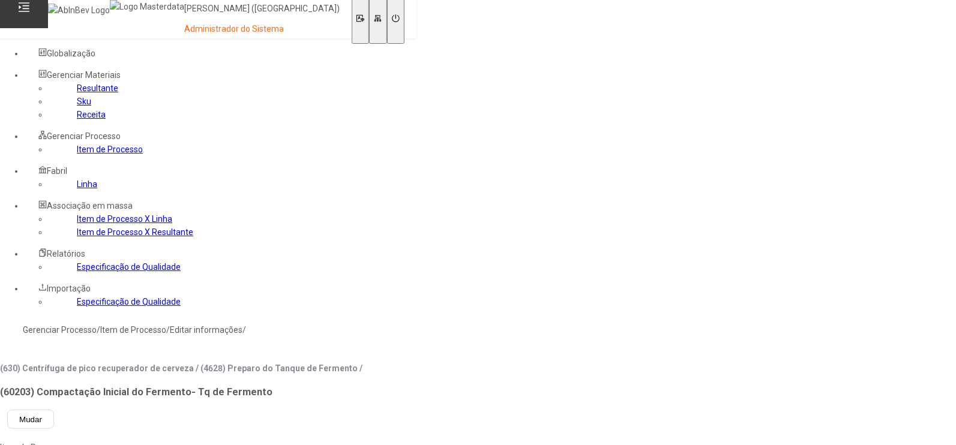 This screenshot has height=445, width=956. What do you see at coordinates (71, 53) in the screenshot?
I see `span: Globalização` at bounding box center [71, 53].